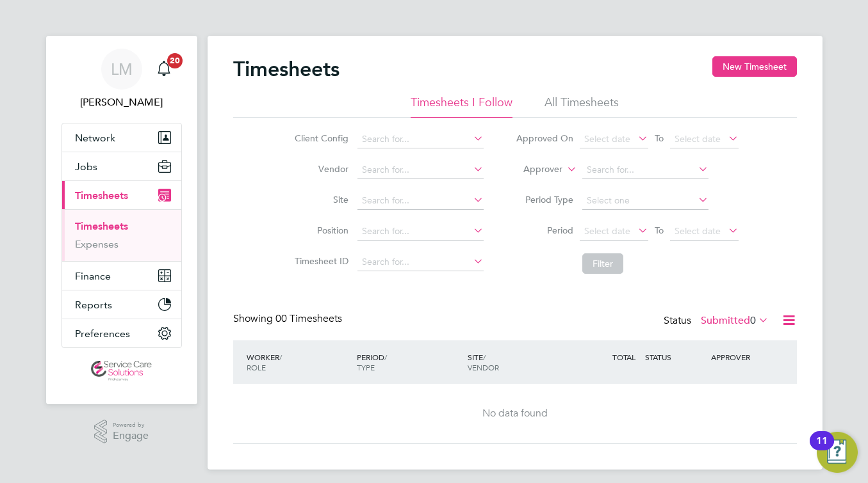 This screenshot has width=868, height=483. What do you see at coordinates (718, 321) in the screenshot?
I see `div: Status` at bounding box center [718, 321].